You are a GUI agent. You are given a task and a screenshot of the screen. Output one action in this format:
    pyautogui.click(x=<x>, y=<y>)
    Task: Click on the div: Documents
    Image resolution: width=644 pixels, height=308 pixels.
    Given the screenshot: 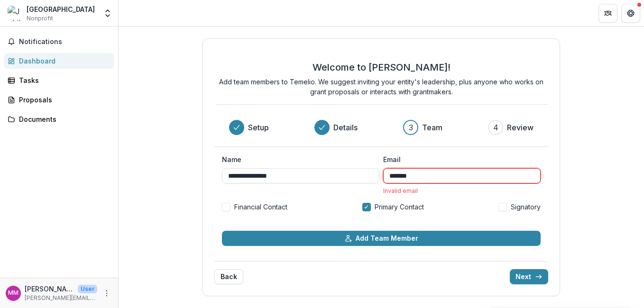 What is the action you would take?
    pyautogui.click(x=63, y=119)
    